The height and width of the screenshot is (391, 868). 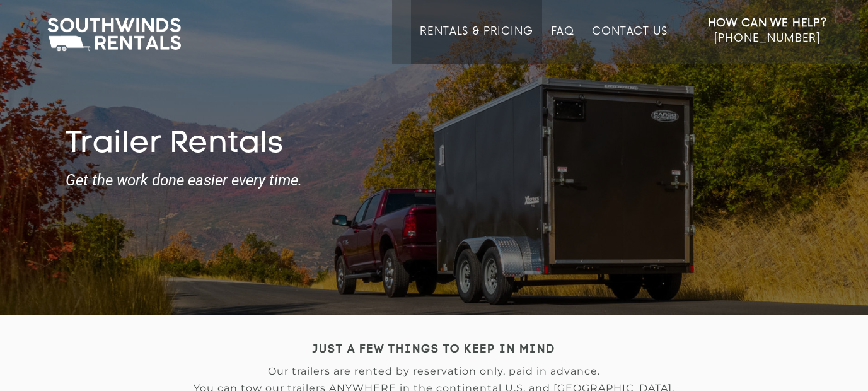 What do you see at coordinates (434, 145) in the screenshot?
I see `h1: Trailer Rentals` at bounding box center [434, 145].